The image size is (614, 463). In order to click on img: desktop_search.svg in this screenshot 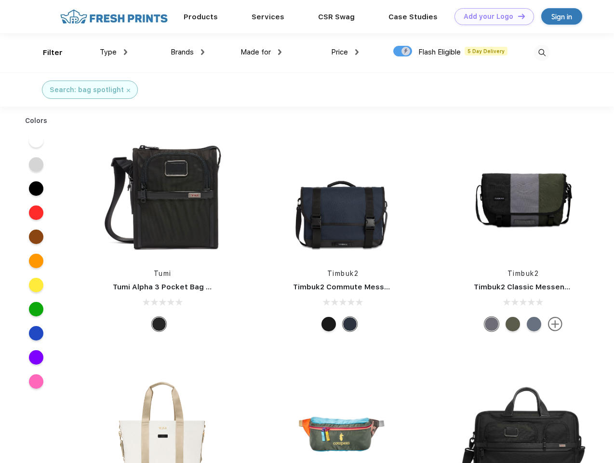, I will do `click(542, 53)`.